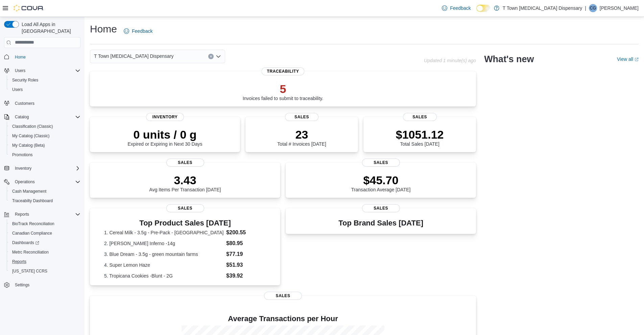  Describe the element at coordinates (283, 89) in the screenshot. I see `p: 5` at that location.